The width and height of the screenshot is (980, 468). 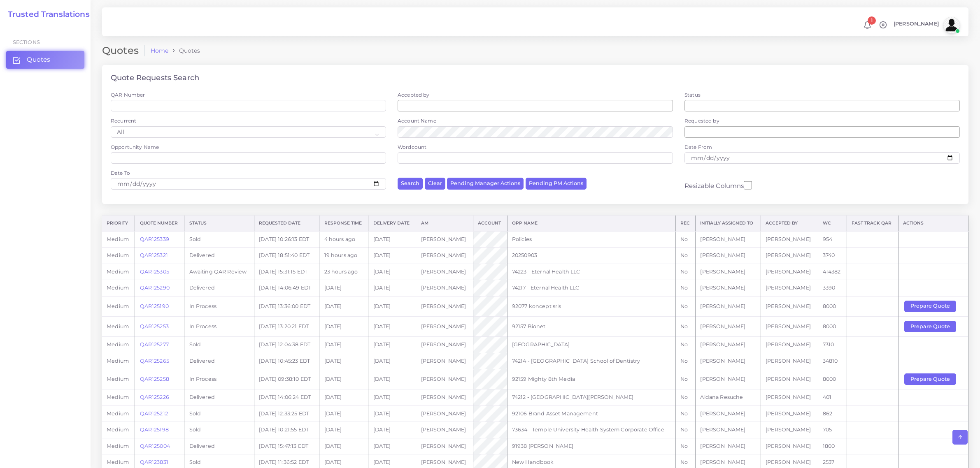 What do you see at coordinates (155, 271) in the screenshot?
I see `a: QAR125305` at bounding box center [155, 271].